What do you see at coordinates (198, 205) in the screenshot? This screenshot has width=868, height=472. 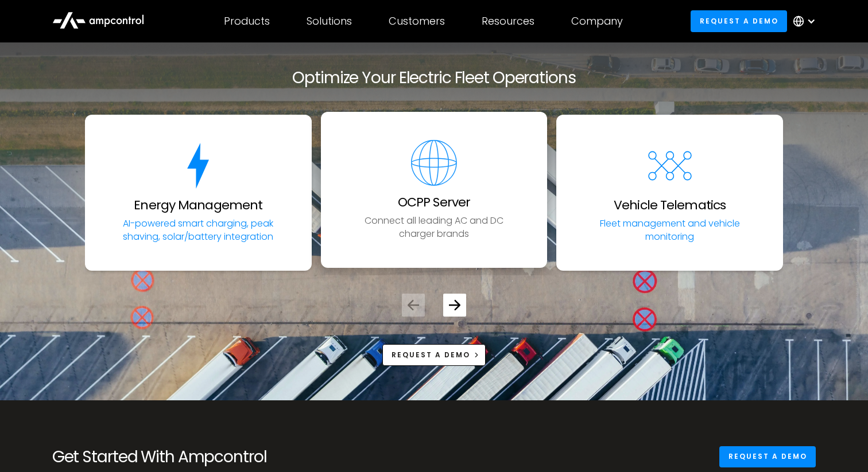 I see `h3: Energy Management` at bounding box center [198, 205].